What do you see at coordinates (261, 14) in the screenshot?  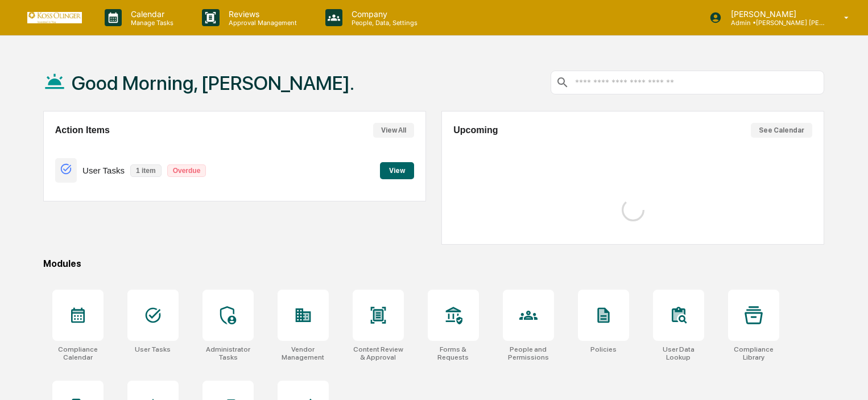 I see `p: Reviews` at bounding box center [261, 14].